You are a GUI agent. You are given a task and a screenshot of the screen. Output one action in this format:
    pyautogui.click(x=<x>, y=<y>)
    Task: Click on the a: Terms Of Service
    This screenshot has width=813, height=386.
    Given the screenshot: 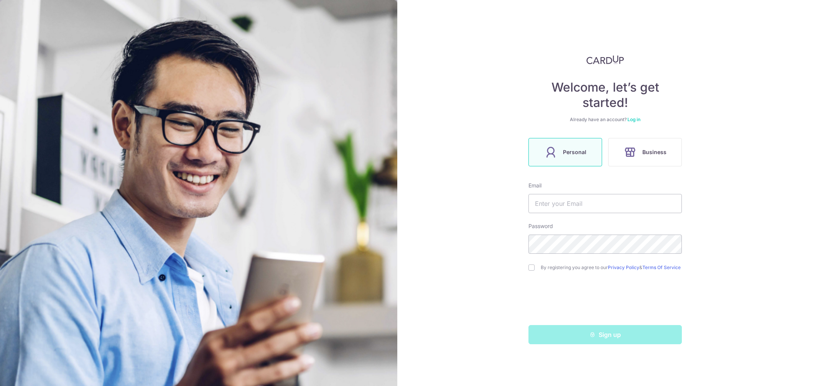 What is the action you would take?
    pyautogui.click(x=661, y=267)
    